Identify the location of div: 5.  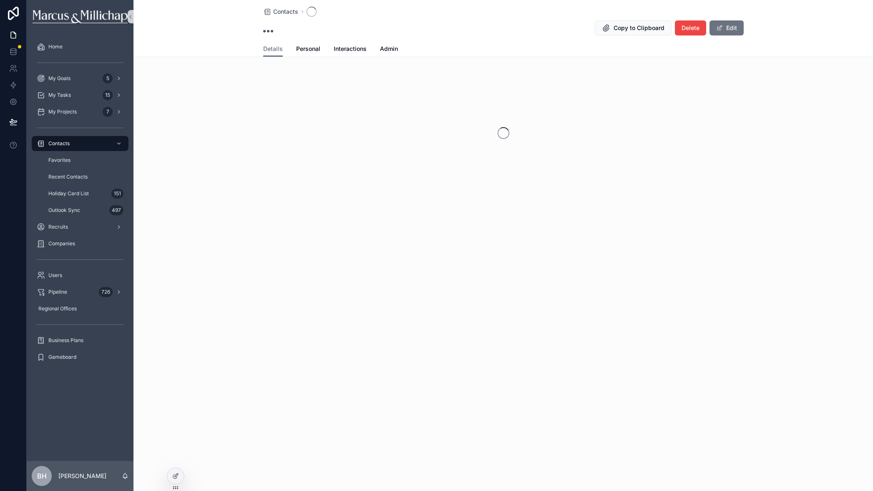
(108, 78).